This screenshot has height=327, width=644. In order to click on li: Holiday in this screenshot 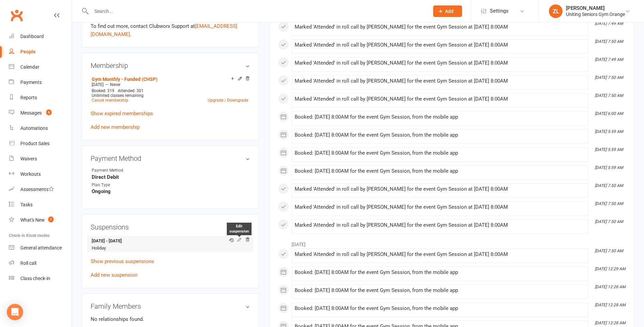, I will do `click(170, 244)`.